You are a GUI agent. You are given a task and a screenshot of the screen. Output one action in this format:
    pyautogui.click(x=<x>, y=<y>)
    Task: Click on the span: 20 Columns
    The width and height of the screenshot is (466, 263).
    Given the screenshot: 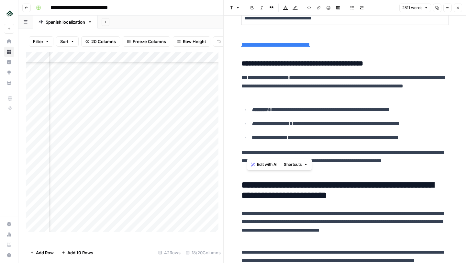 What is the action you would take?
    pyautogui.click(x=104, y=41)
    